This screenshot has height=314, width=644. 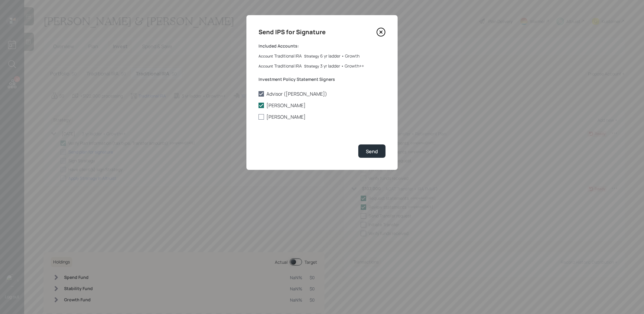 I want to click on label: Investment Policy Statement Signers, so click(x=322, y=79).